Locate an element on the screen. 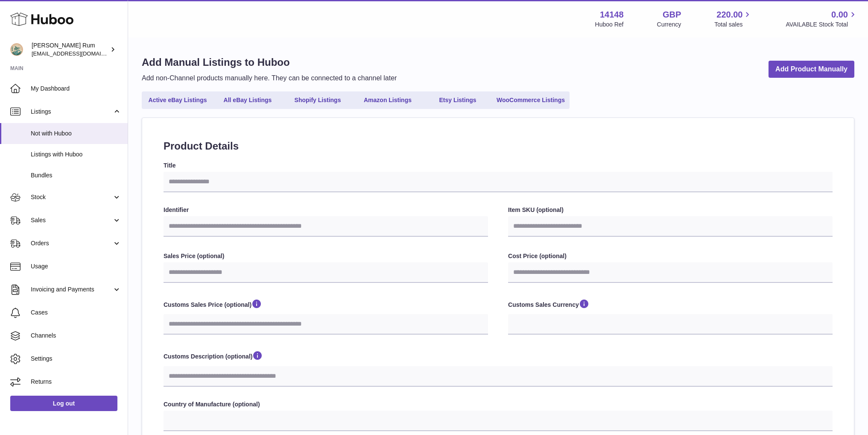 This screenshot has height=435, width=868. span: My Dashboard is located at coordinates (76, 89).